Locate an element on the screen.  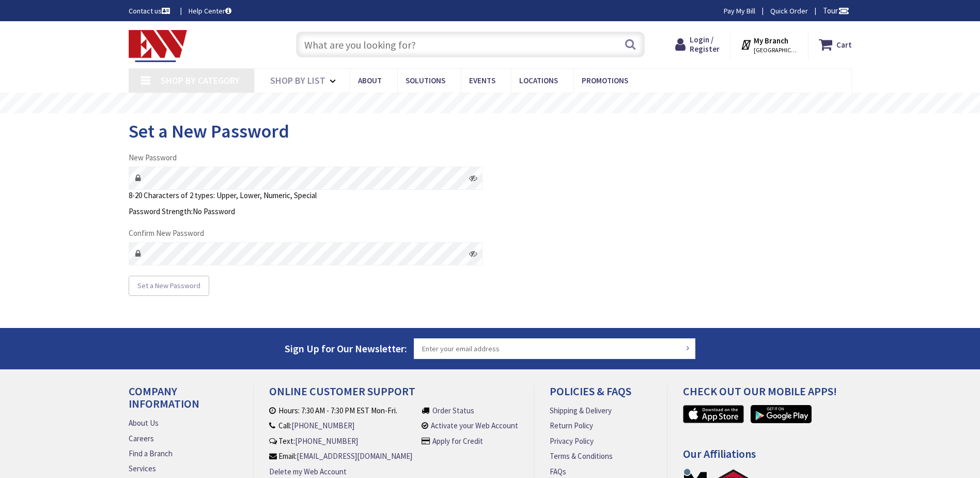
span: Confirm New Password is located at coordinates (166, 232).